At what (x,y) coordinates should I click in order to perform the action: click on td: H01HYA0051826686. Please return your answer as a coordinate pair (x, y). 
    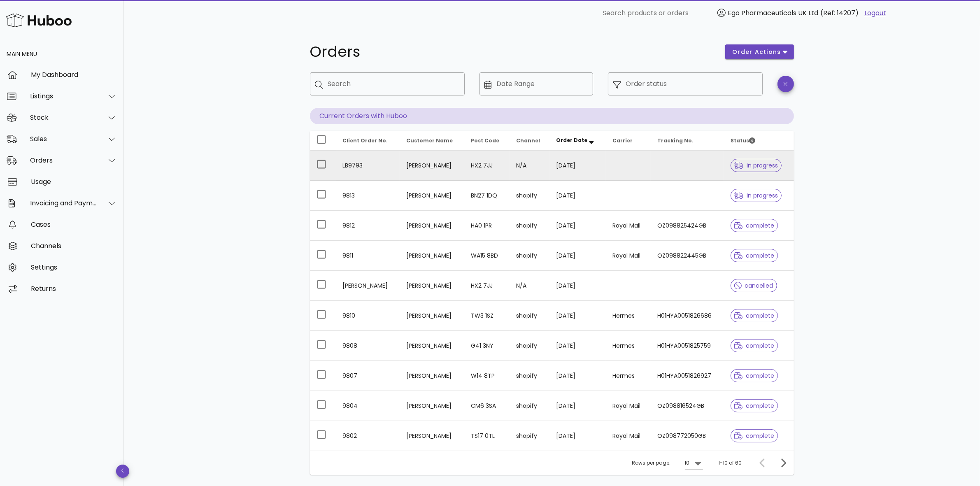
    Looking at the image, I should click on (687, 316).